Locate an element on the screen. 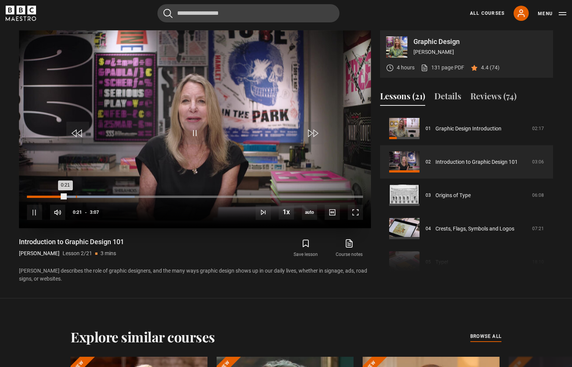 Image resolution: width=572 pixels, height=367 pixels. button: Pause is located at coordinates (35, 212).